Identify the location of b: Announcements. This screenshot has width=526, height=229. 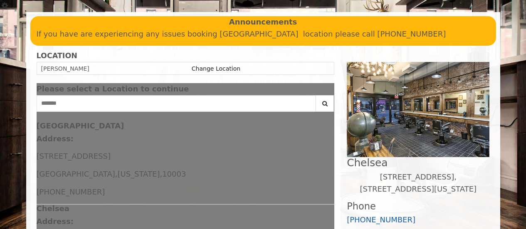
(263, 22).